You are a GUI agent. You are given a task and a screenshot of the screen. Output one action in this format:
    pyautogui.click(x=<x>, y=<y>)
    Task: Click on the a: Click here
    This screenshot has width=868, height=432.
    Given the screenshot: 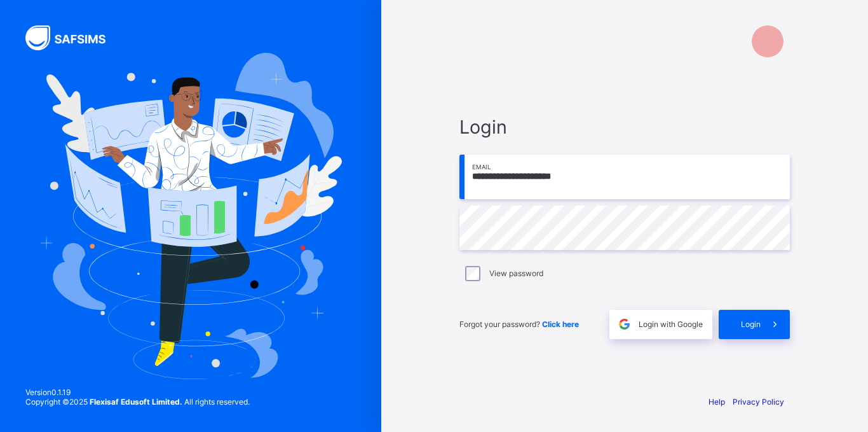 What is the action you would take?
    pyautogui.click(x=561, y=324)
    